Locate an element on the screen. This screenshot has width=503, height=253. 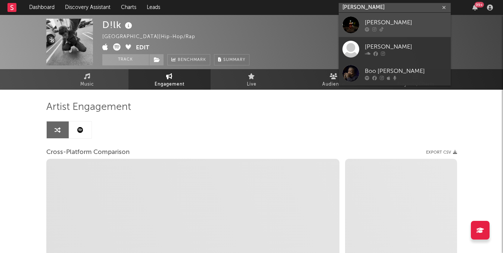
a: Live is located at coordinates (252, 79).